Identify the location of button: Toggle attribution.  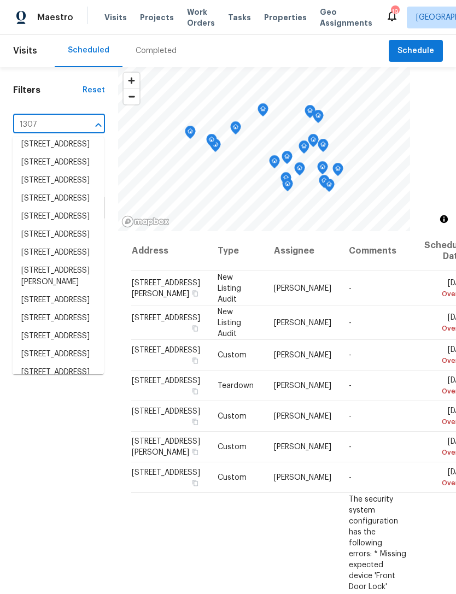
(444, 219).